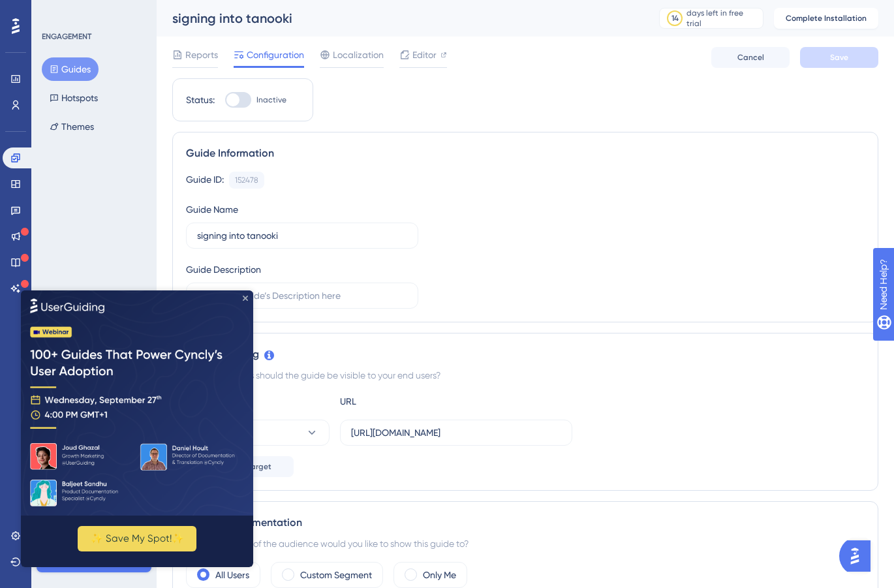 This screenshot has height=588, width=894. I want to click on span: Need Help?, so click(56, 11).